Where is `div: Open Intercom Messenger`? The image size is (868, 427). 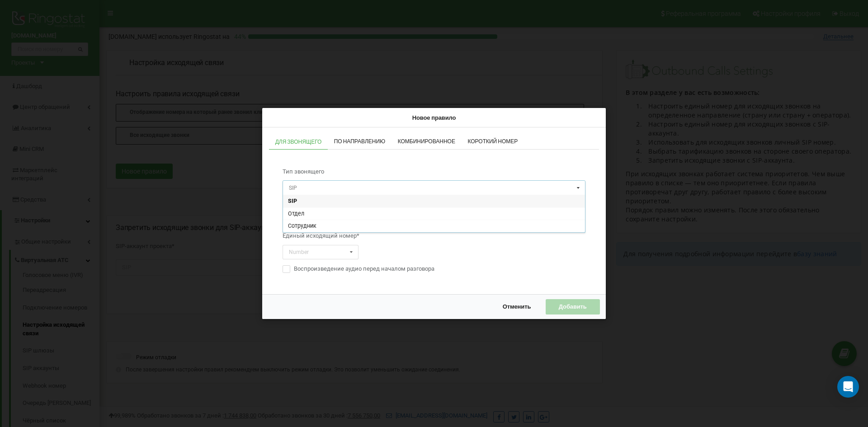 div: Open Intercom Messenger is located at coordinates (848, 387).